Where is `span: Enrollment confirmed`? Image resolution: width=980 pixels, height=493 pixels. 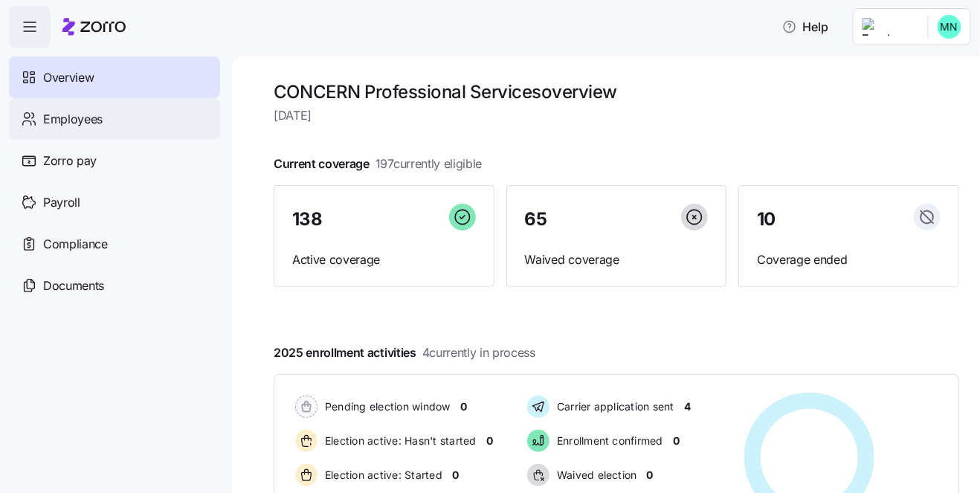 span: Enrollment confirmed is located at coordinates (607, 441).